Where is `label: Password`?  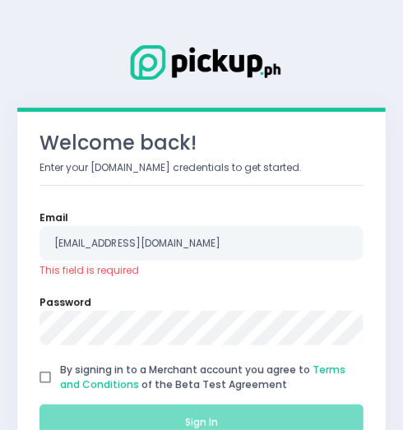 label: Password is located at coordinates (65, 303).